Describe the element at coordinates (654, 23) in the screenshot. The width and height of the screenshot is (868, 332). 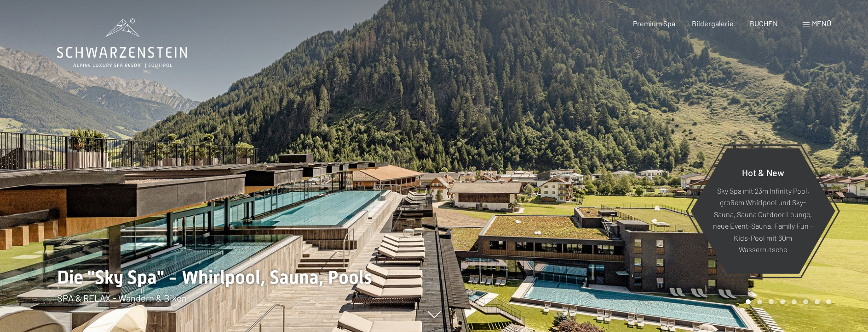
I see `a: Premium Spa` at that location.